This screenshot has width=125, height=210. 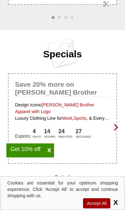 I want to click on li: Minutes, so click(x=66, y=134).